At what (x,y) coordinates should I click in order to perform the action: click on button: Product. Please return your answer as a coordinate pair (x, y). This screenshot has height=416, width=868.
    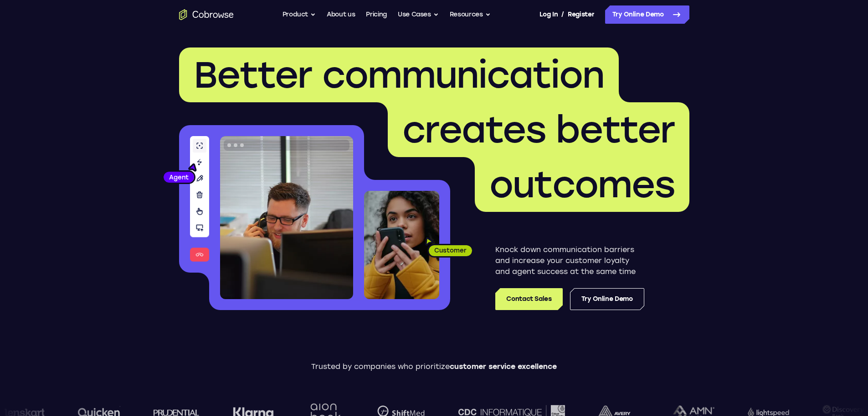
    Looking at the image, I should click on (300, 15).